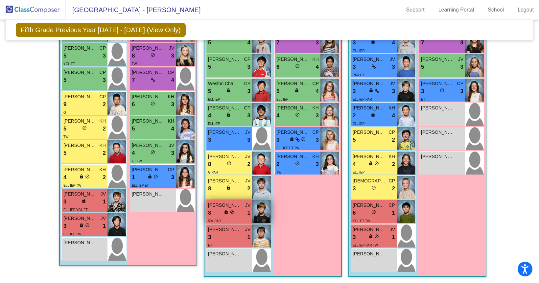 The width and height of the screenshot is (539, 283). Describe the element at coordinates (137, 161) in the screenshot. I see `span: ET TW` at that location.